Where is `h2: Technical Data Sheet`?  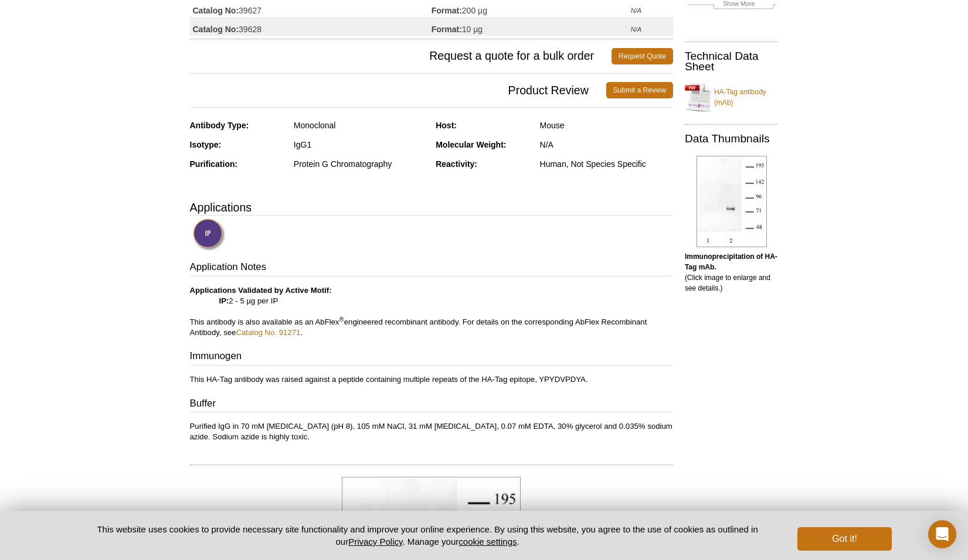
h2: Technical Data Sheet is located at coordinates (732, 61).